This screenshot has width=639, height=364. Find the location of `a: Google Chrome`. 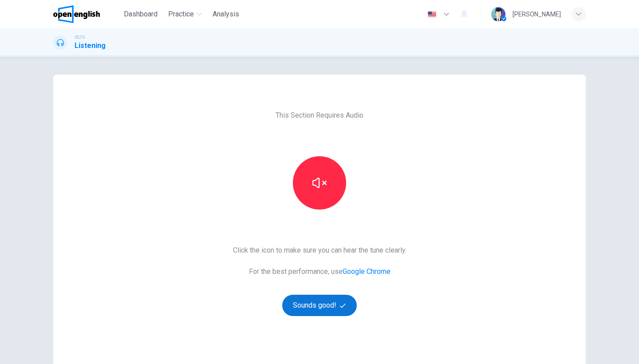

a: Google Chrome is located at coordinates (366, 271).